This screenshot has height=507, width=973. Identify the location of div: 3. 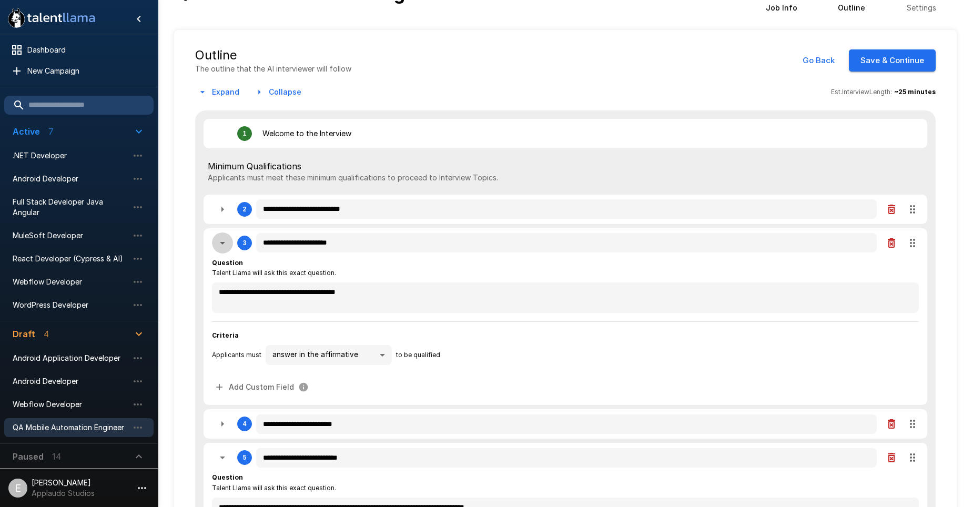
(244, 243).